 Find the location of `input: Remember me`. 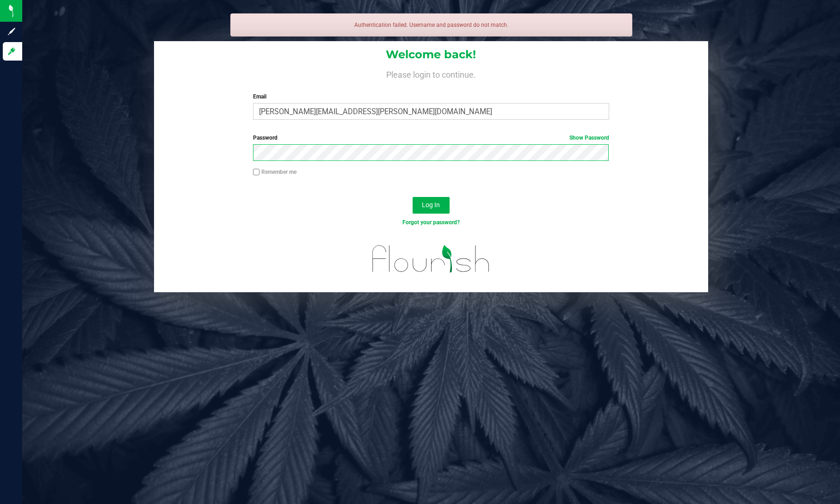

input: Remember me is located at coordinates (256, 172).